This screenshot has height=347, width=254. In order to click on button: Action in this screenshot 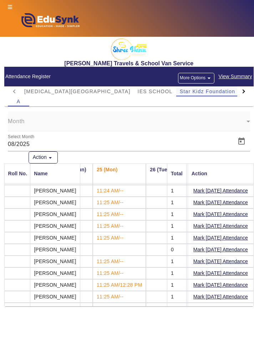, I will do `click(43, 158)`.